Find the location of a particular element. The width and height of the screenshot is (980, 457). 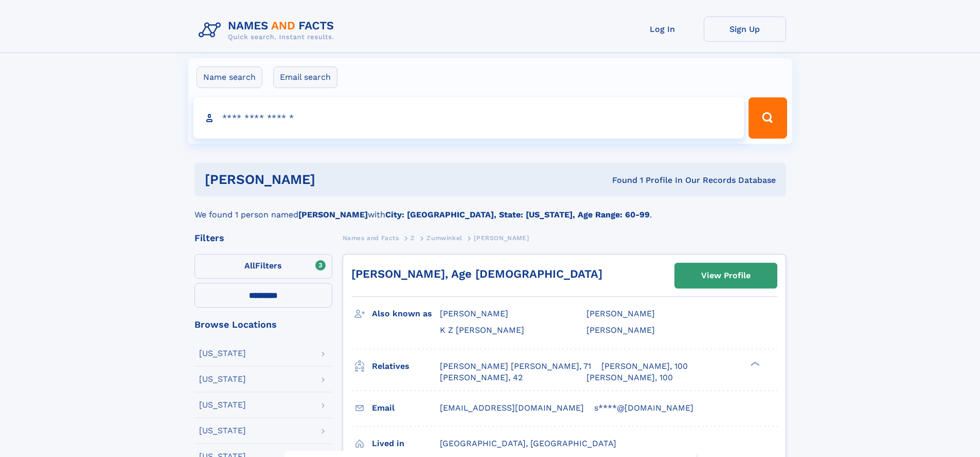

span: Z is located at coordinates (413, 238).